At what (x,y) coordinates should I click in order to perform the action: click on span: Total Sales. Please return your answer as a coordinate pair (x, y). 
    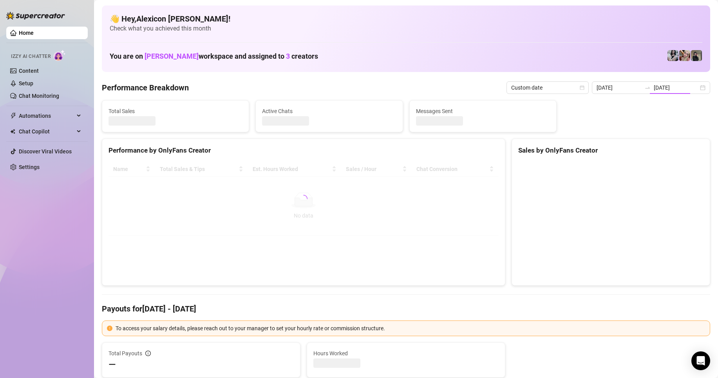
    Looking at the image, I should click on (175, 111).